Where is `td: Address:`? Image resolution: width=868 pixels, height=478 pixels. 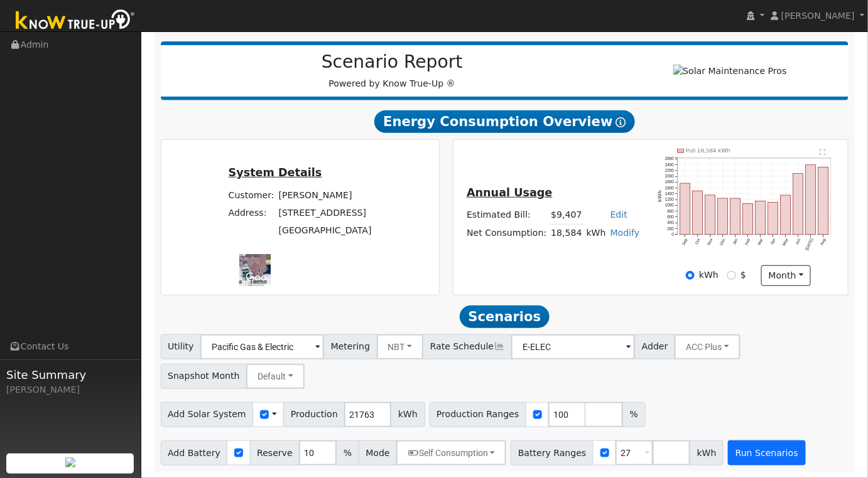 td: Address: is located at coordinates (251, 213).